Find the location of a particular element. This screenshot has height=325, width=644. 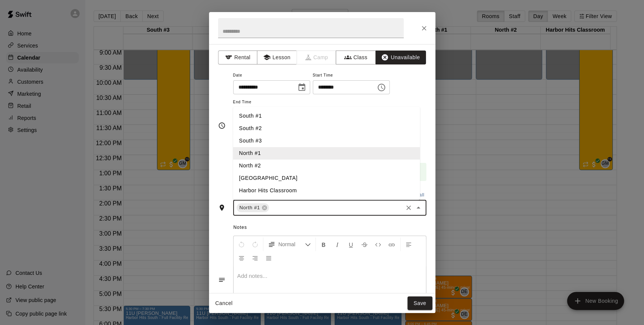

button: Unavailable is located at coordinates (401, 57).